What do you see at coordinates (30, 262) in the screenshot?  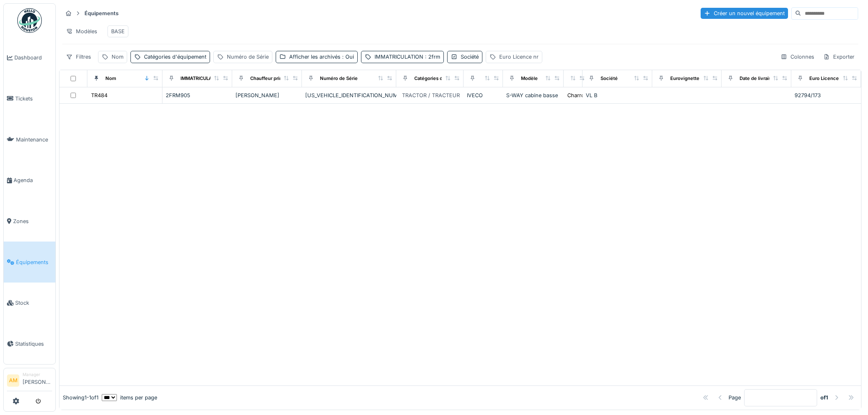 I see `a: Équipements` at bounding box center [30, 262].